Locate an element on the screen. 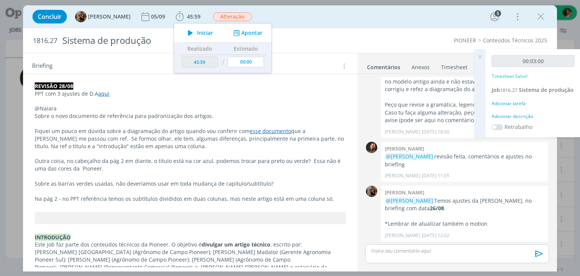 Image resolution: width=580 pixels, height=276 pixels. p: Na pág 2 - no PPT referência temos os subtítulos divididos em duas colunas, mas neste artigo está... is located at coordinates (190, 199).